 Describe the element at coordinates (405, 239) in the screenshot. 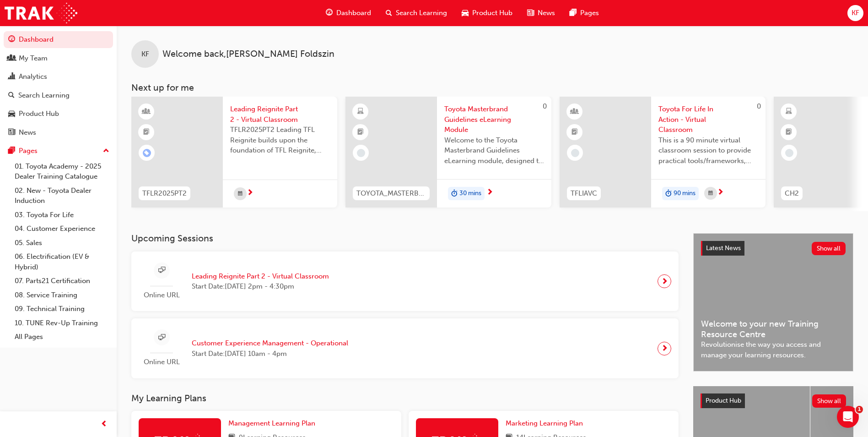

I see `h3: Upcoming Sessions` at that location.